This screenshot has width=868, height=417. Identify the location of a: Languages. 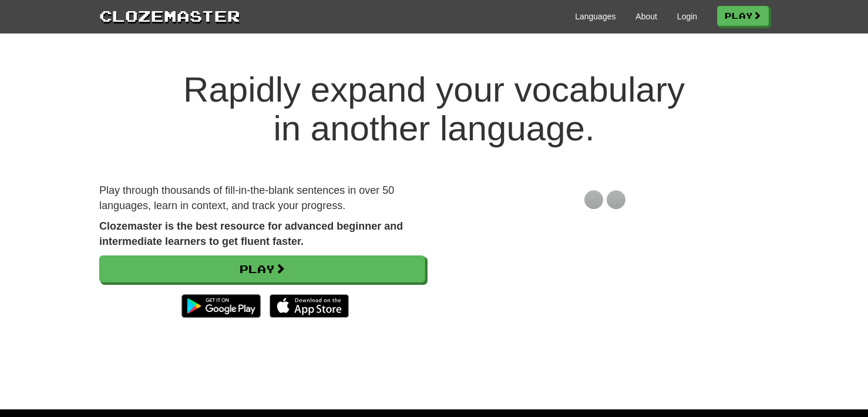
(595, 17).